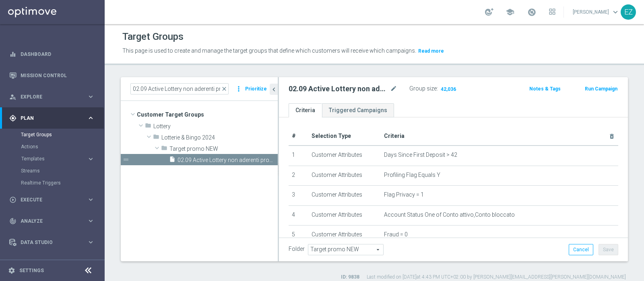 This screenshot has height=281, width=644. I want to click on span: This page is used to create and manage the target groups that define which customers will receive..., so click(270, 51).